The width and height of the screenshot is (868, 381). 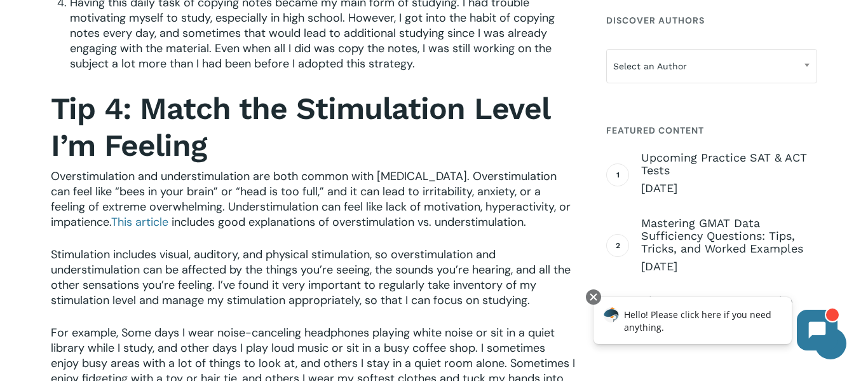 What do you see at coordinates (712, 67) in the screenshot?
I see `span: Select an Author` at bounding box center [712, 67].